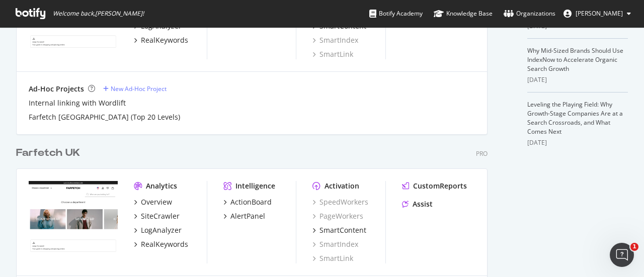 This screenshot has height=277, width=644. Describe the element at coordinates (248, 202) in the screenshot. I see `a: ActionBoard` at that location.